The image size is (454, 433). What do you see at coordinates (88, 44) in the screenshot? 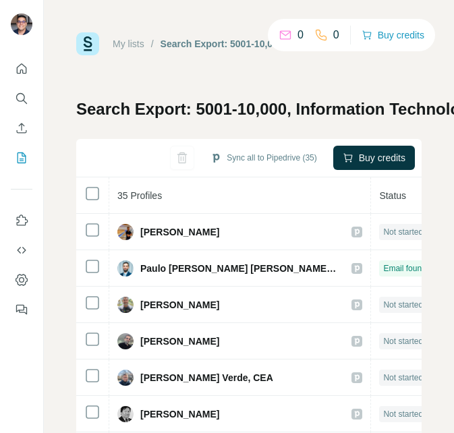
I see `img: Surfe Logo` at bounding box center [88, 44].